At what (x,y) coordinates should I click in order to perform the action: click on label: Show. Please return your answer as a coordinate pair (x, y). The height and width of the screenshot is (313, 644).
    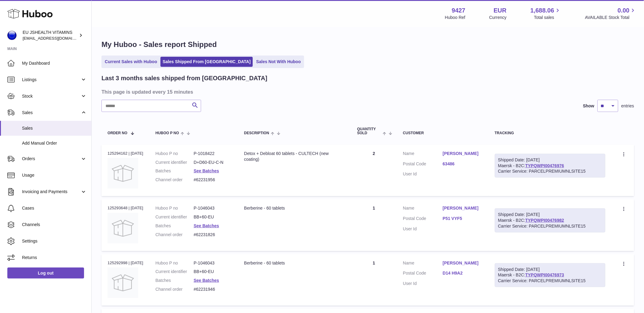
    Looking at the image, I should click on (589, 106).